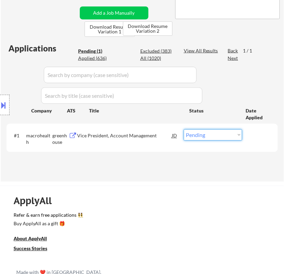  I want to click on div: Vice President, Account Management, so click(125, 136).